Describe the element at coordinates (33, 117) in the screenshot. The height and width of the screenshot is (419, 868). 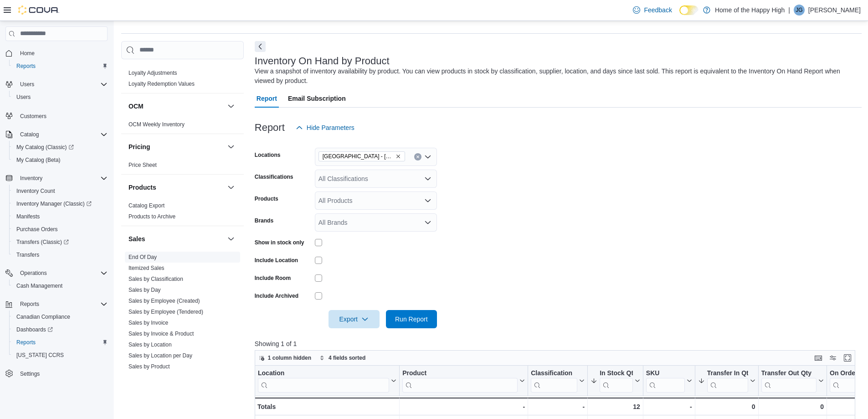
I see `span: Customers` at that location.